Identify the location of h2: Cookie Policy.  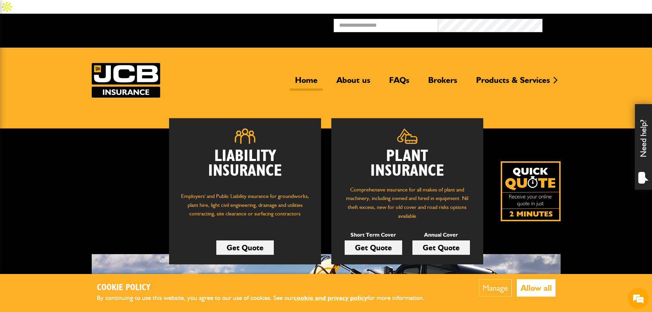
(266, 287).